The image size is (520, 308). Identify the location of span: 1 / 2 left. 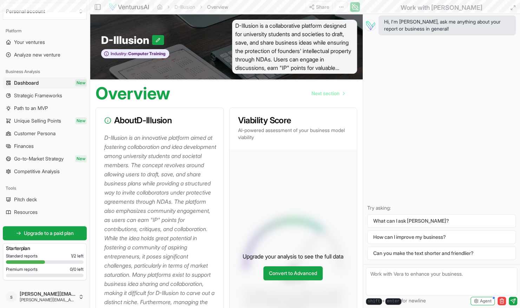
(77, 256).